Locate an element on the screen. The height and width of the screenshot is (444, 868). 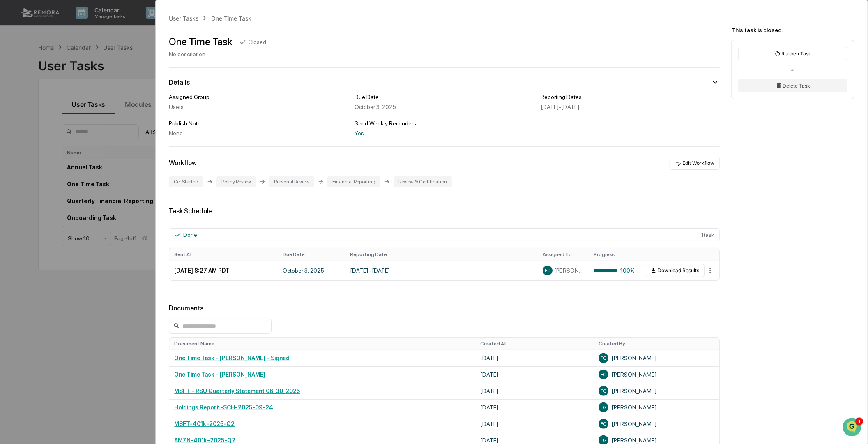
th: Progress is located at coordinates (614, 255).